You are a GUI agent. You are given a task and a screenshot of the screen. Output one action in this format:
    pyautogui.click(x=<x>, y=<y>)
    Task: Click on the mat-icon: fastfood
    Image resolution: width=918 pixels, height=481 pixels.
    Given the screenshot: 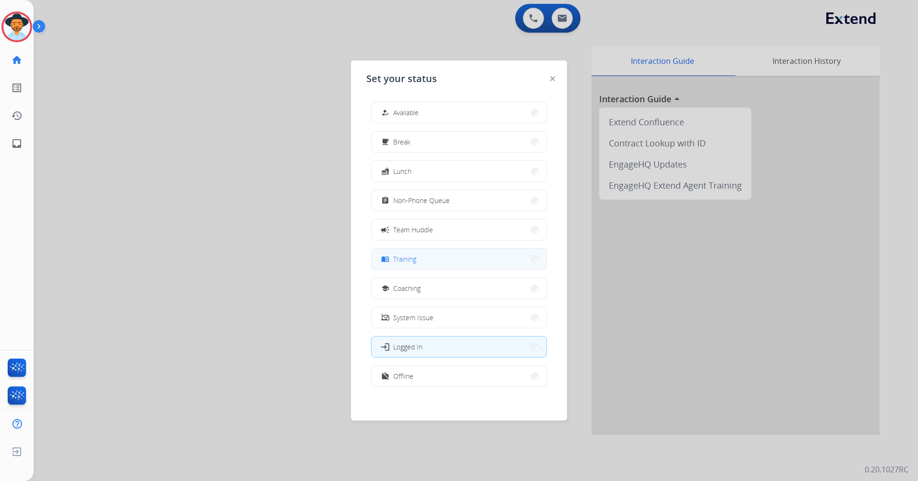 What is the action you would take?
    pyautogui.click(x=385, y=171)
    